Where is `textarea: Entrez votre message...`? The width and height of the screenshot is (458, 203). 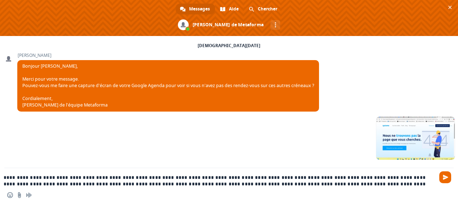 textarea: Entrez votre message... is located at coordinates (217, 181).